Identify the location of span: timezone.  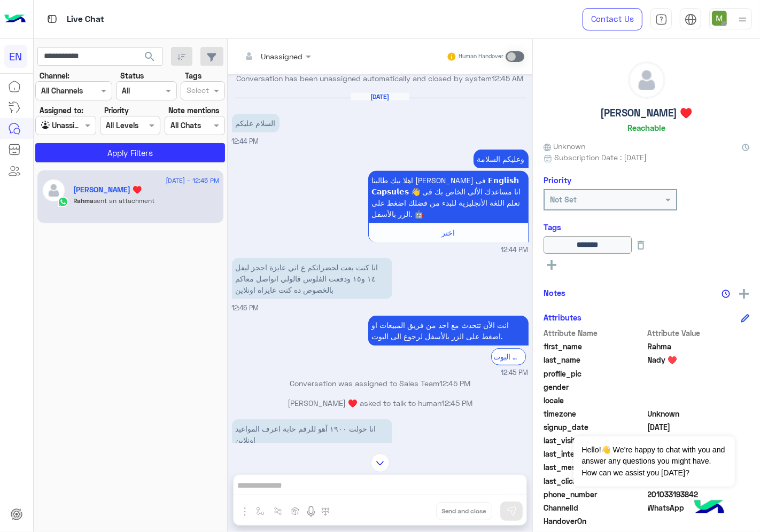
(595, 413).